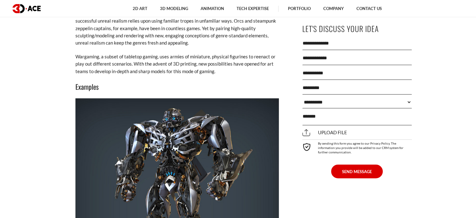 This screenshot has width=476, height=218. What do you see at coordinates (357, 147) in the screenshot?
I see `div: By sending this form you agree to our Privacy Policy. The information you provide will be added t...` at bounding box center [357, 147].